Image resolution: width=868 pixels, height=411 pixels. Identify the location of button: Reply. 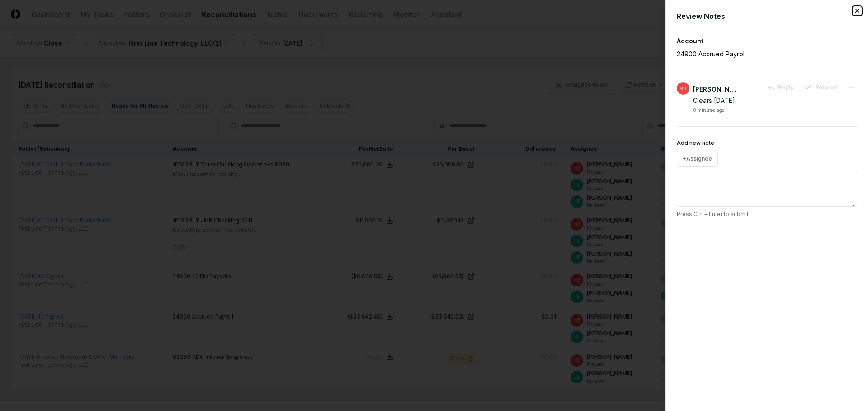
(780, 88).